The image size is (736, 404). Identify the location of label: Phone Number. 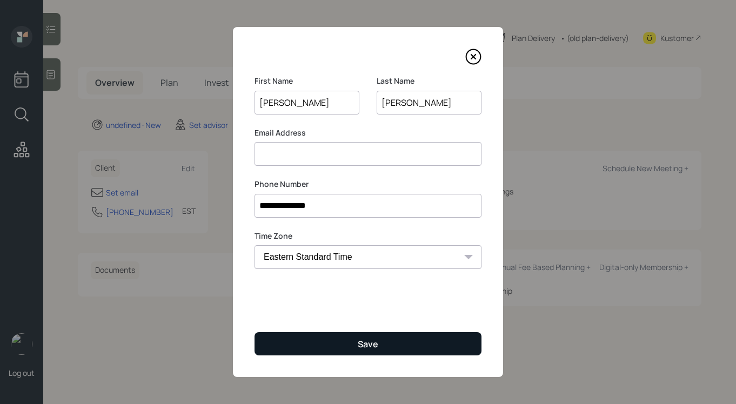
(368, 184).